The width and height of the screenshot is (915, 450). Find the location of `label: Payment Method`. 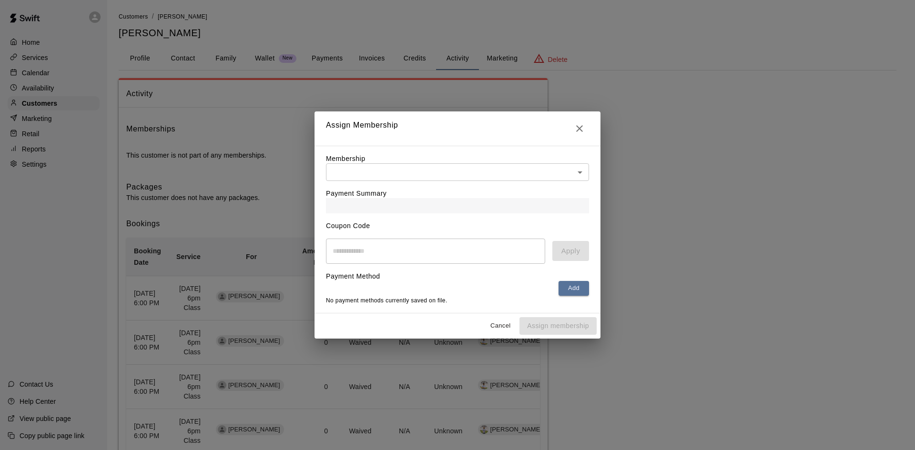

label: Payment Method is located at coordinates (353, 276).